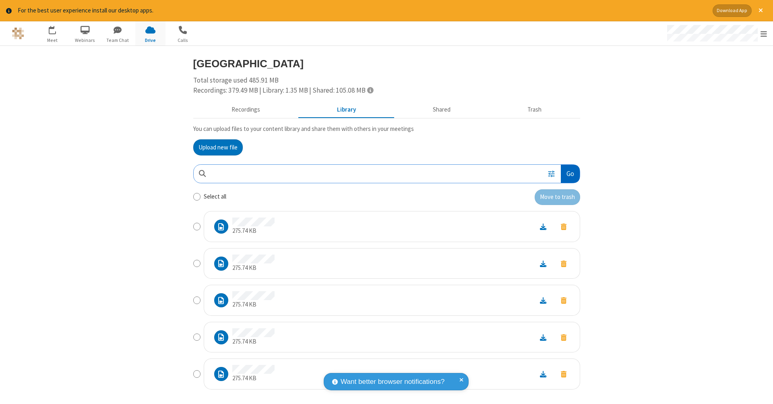  I want to click on span: Totals displayed include files that have been moved to the trash., so click(370, 90).